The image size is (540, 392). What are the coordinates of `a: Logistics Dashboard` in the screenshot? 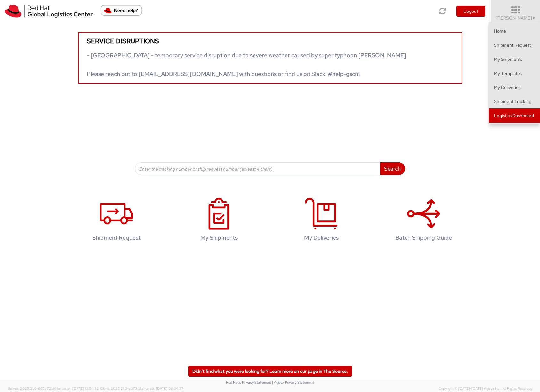 It's located at (515, 115).